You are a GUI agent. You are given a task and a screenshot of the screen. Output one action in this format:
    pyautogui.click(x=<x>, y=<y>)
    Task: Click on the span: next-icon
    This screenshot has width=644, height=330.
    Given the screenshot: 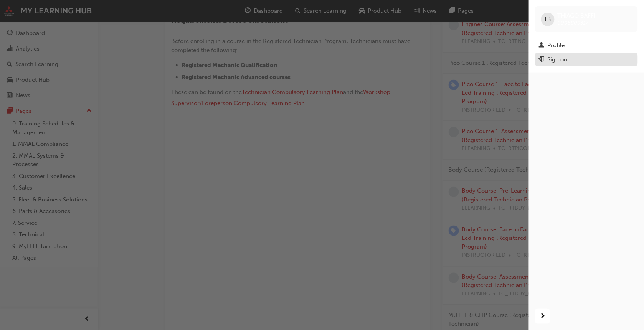 What is the action you would take?
    pyautogui.click(x=543, y=316)
    